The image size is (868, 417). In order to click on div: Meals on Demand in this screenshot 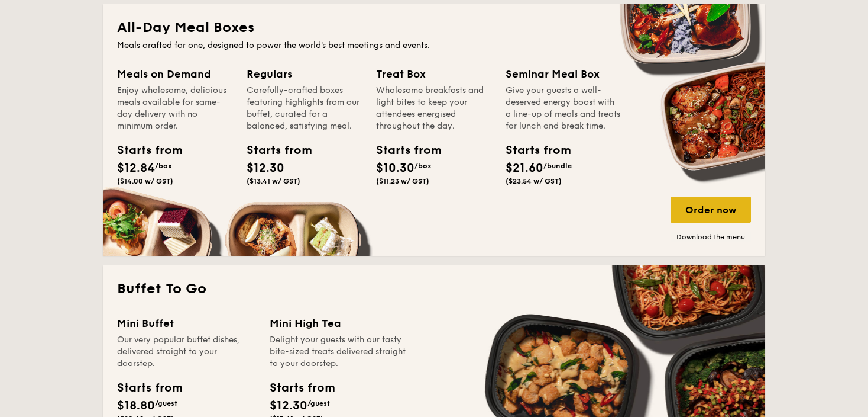, I will do `click(175, 74)`.